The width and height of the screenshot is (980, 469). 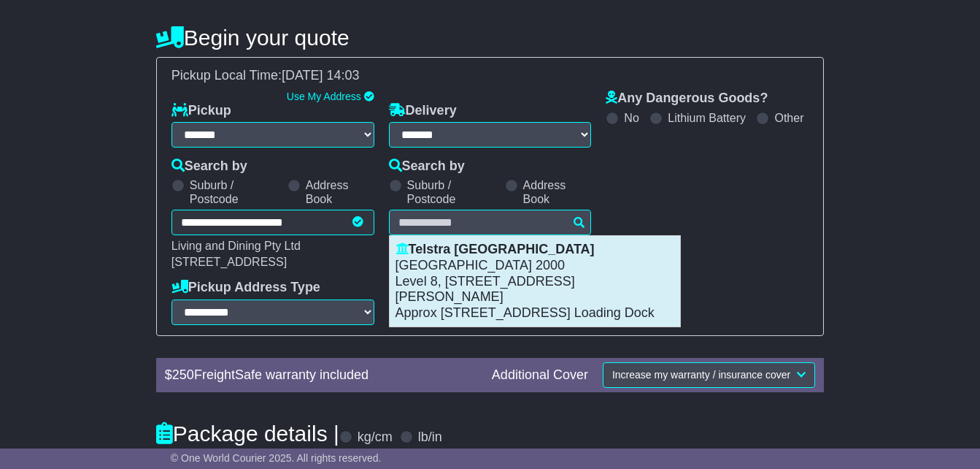 I want to click on label: Any Dangerous Goods?, so click(x=687, y=99).